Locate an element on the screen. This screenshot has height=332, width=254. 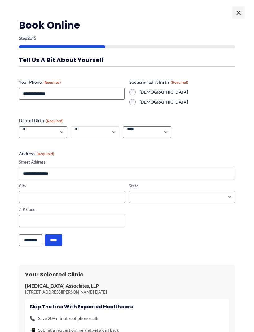
label: City is located at coordinates (72, 186).